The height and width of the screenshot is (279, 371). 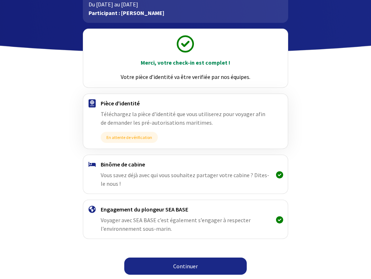 What do you see at coordinates (92, 164) in the screenshot?
I see `img: binome.svg` at bounding box center [92, 164].